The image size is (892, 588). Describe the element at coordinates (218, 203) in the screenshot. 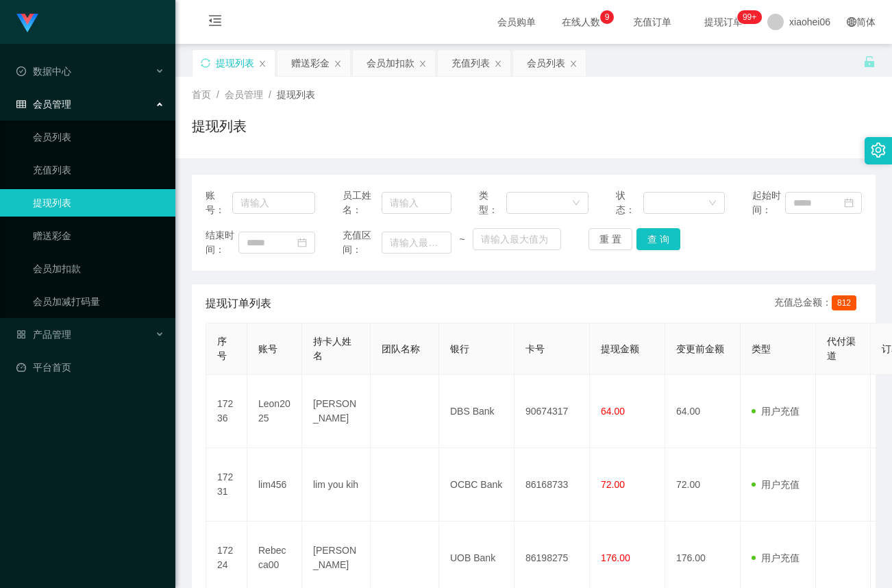

I see `span: 账号：` at that location.